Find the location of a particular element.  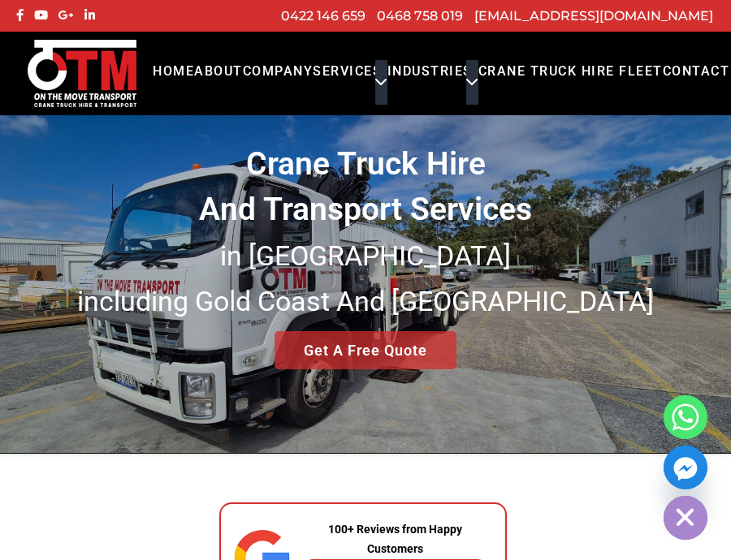

strong: 100+ Reviews from Happy Customers is located at coordinates (395, 539).